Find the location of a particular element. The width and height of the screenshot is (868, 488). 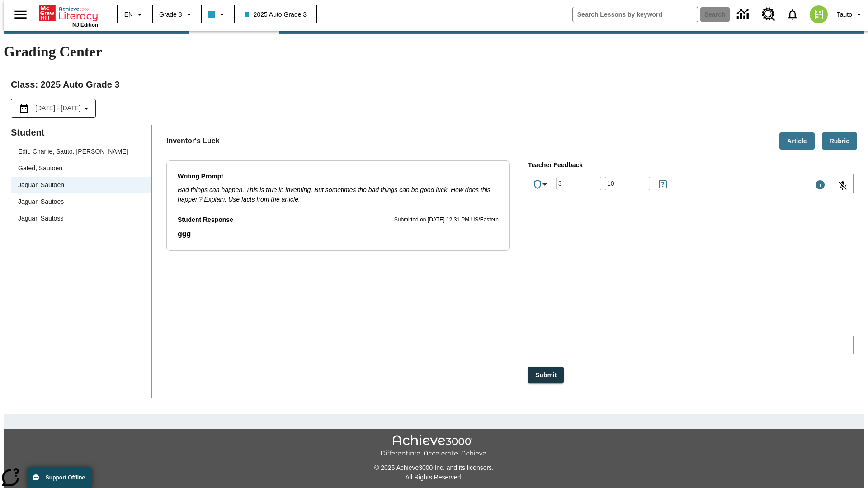

button: Profile/Settings is located at coordinates (851, 15).